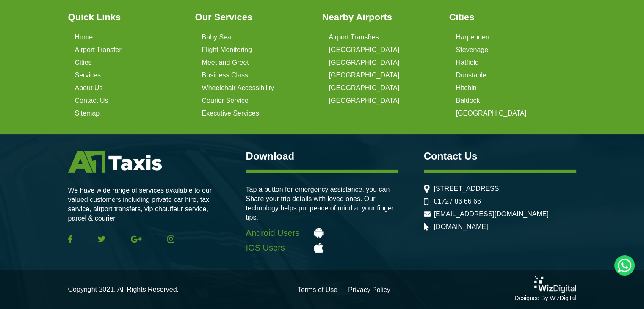 Image resolution: width=644 pixels, height=309 pixels. Describe the element at coordinates (115, 162) in the screenshot. I see `img: A1 Taxis St Albans` at that location.